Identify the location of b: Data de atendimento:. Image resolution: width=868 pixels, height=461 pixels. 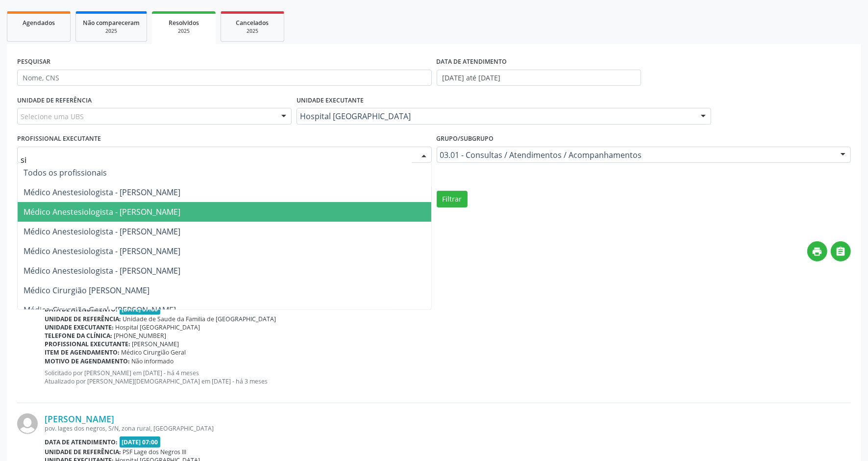
(81, 442).